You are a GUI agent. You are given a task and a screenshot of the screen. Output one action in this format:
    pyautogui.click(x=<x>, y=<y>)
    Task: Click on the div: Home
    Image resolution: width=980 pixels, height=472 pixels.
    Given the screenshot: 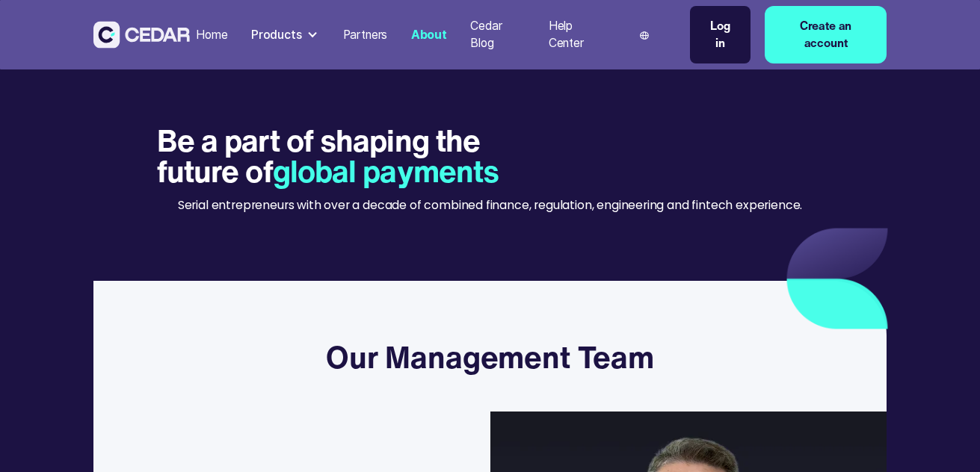 What is the action you would take?
    pyautogui.click(x=211, y=35)
    